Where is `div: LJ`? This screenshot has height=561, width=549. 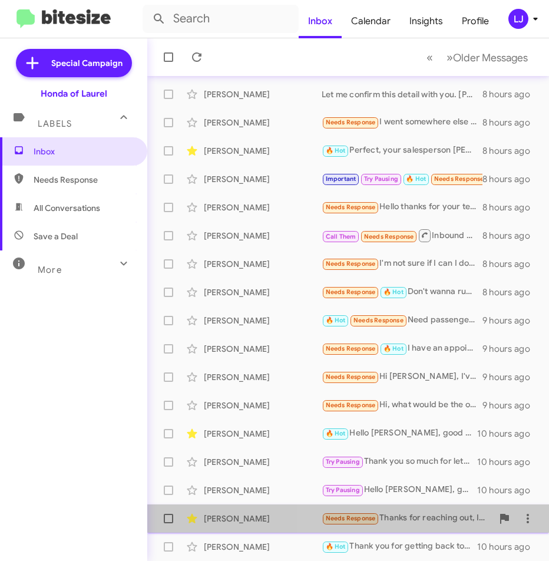 div: LJ is located at coordinates (518, 19).